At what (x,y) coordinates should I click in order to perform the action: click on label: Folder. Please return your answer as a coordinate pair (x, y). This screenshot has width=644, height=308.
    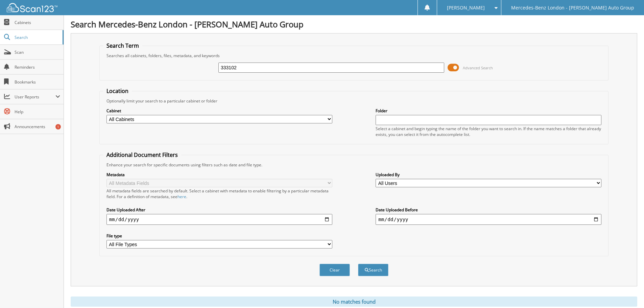
    Looking at the image, I should click on (489, 110).